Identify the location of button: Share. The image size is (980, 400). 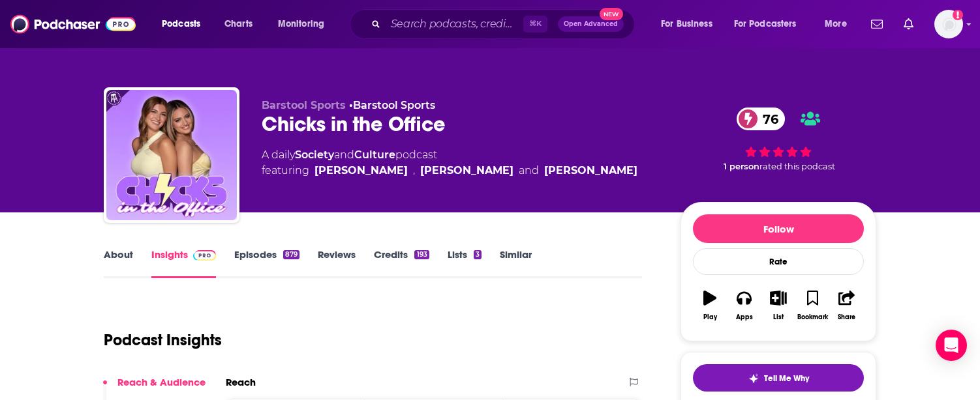
(847, 306).